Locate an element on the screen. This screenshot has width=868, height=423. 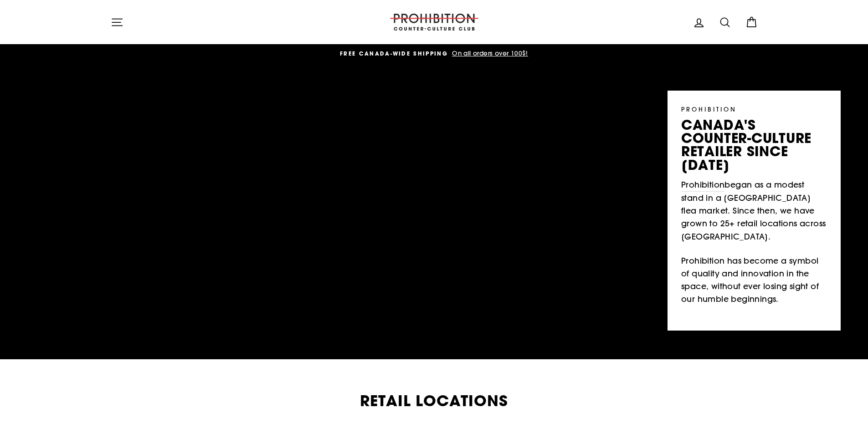
a: Prohibition is located at coordinates (703, 185).